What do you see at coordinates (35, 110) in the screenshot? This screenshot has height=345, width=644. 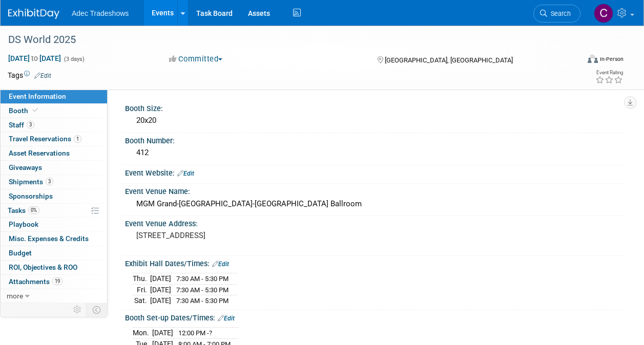 I see `i: Booth reservation complete` at bounding box center [35, 110].